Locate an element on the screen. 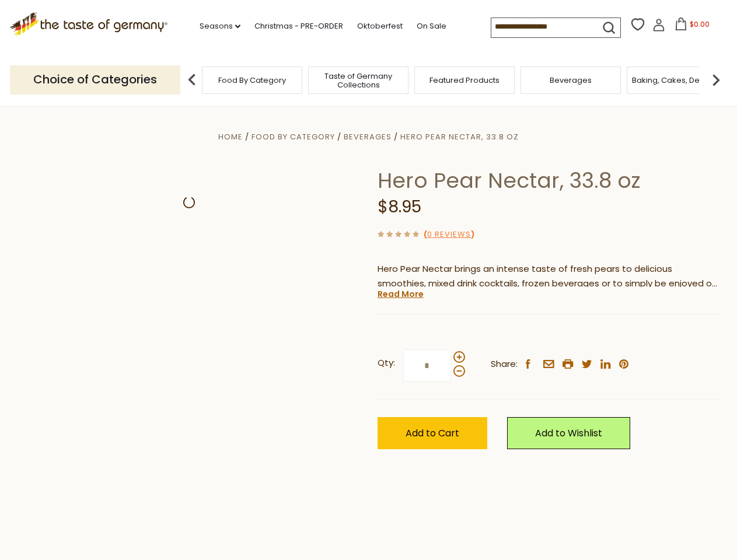 The image size is (737, 560). a: Taste of Germany Collections is located at coordinates (358, 80).